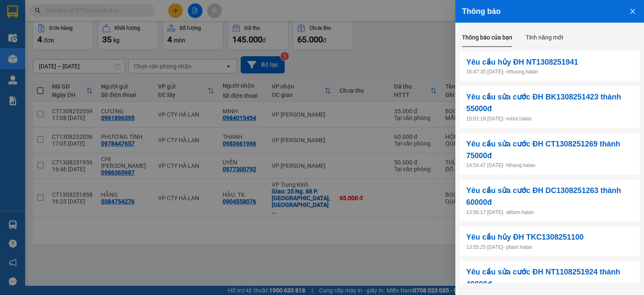 Image resolution: width=644 pixels, height=295 pixels. Describe the element at coordinates (549, 11) in the screenshot. I see `div: Thông báo` at that location.